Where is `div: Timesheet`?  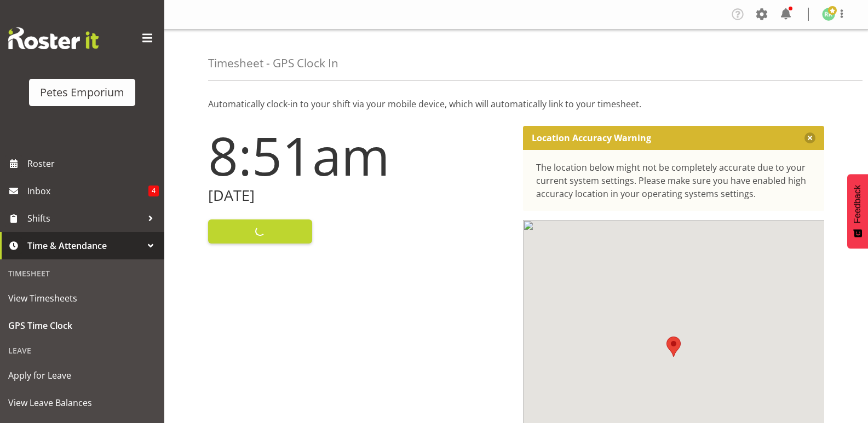 div: Timesheet is located at coordinates (82, 273).